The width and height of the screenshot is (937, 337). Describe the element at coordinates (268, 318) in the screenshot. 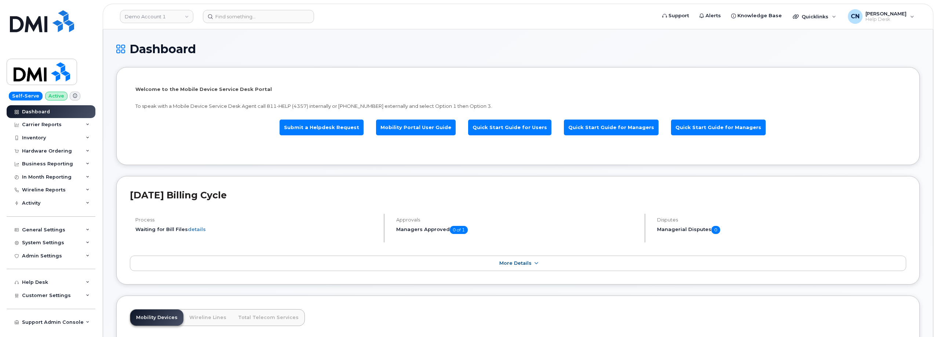

I see `a: Total Telecom Services` at that location.